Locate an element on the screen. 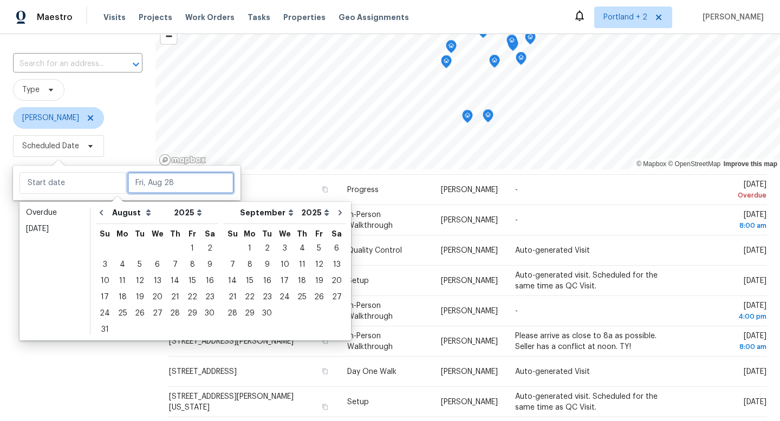 The width and height of the screenshot is (780, 421). span: Scheduled Date is located at coordinates (50, 146).